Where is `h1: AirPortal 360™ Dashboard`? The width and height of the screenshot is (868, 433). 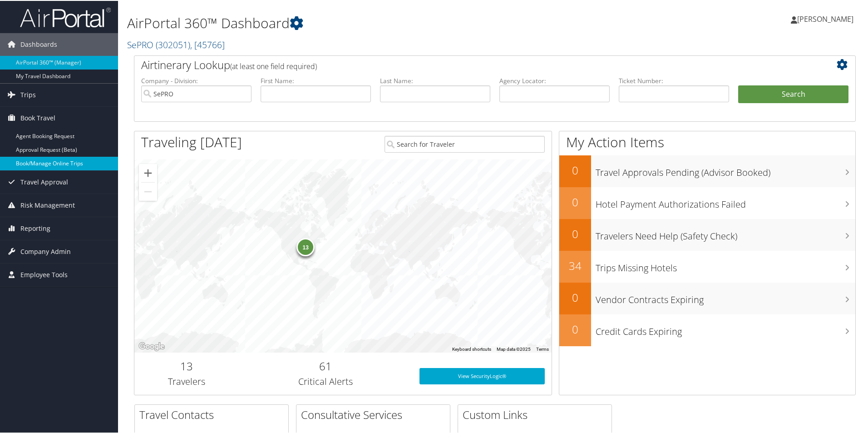
h1: AirPortal 360™ Dashboard is located at coordinates (372, 22).